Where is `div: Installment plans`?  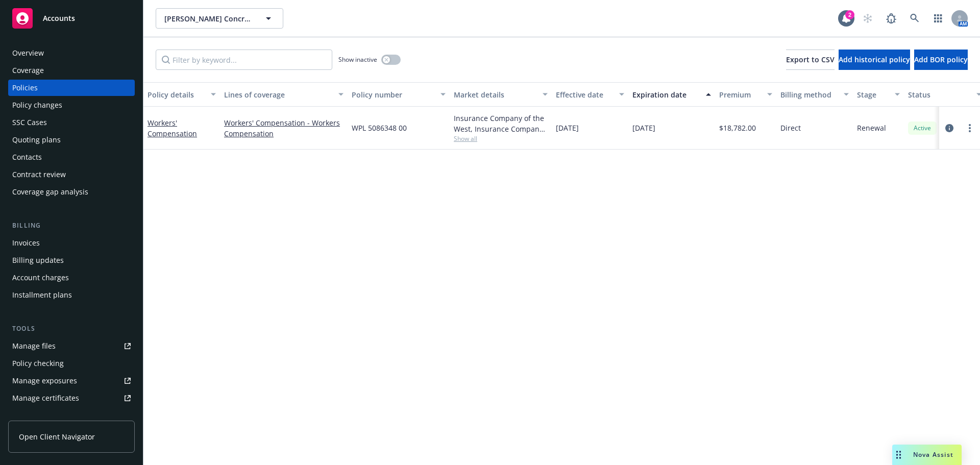
div: Installment plans is located at coordinates (42, 295).